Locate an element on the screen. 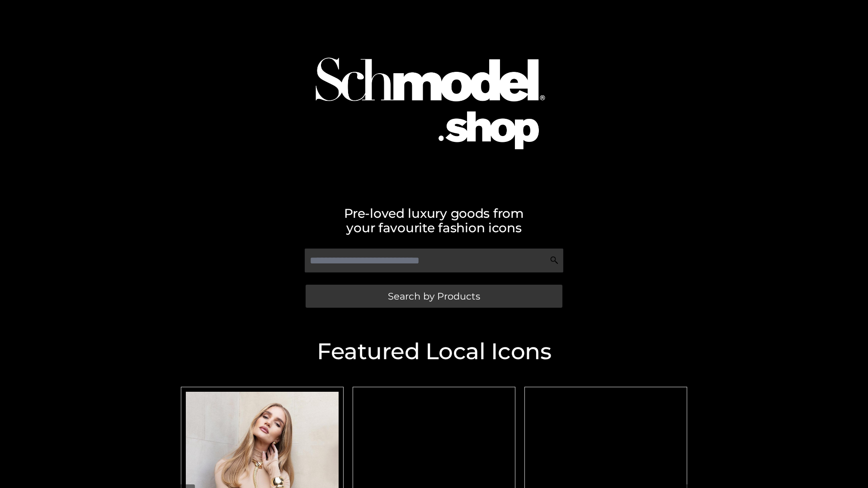 This screenshot has height=488, width=868. span: Search by Products is located at coordinates (434, 296).